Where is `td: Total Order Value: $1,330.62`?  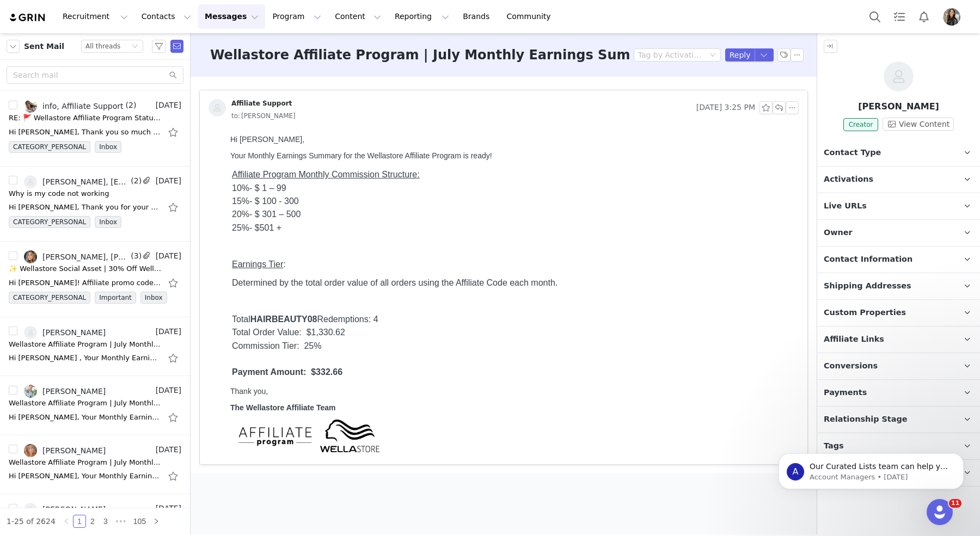 td: Total Order Value: $1,330.62 is located at coordinates (190, 202).